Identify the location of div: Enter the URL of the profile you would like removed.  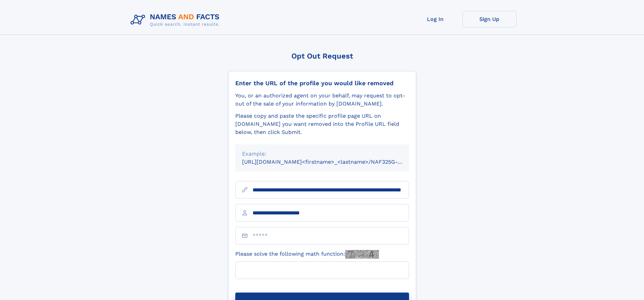
(322, 83).